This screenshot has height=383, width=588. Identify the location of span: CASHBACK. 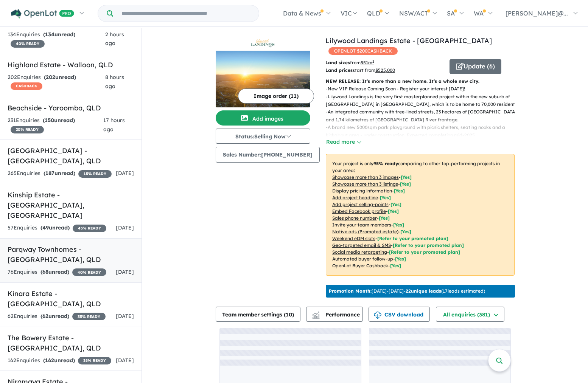
(27, 86).